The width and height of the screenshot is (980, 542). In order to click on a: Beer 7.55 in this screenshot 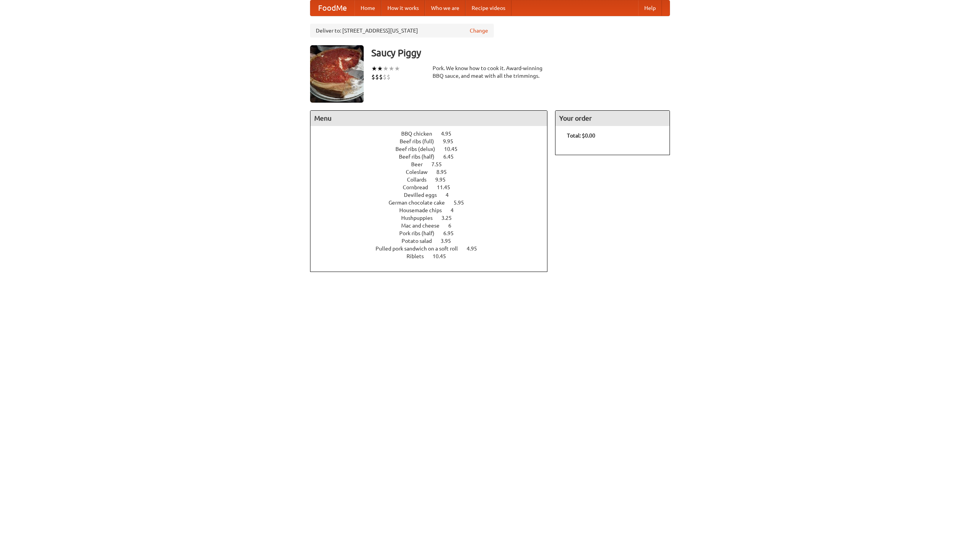, I will do `click(433, 164)`.